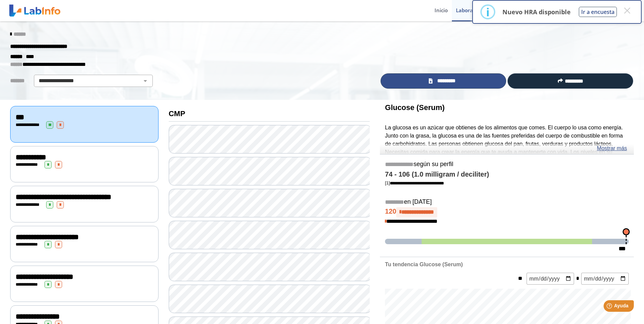 Image resolution: width=644 pixels, height=324 pixels. What do you see at coordinates (415, 183) in the screenshot?
I see `a: [1]` at bounding box center [415, 183].